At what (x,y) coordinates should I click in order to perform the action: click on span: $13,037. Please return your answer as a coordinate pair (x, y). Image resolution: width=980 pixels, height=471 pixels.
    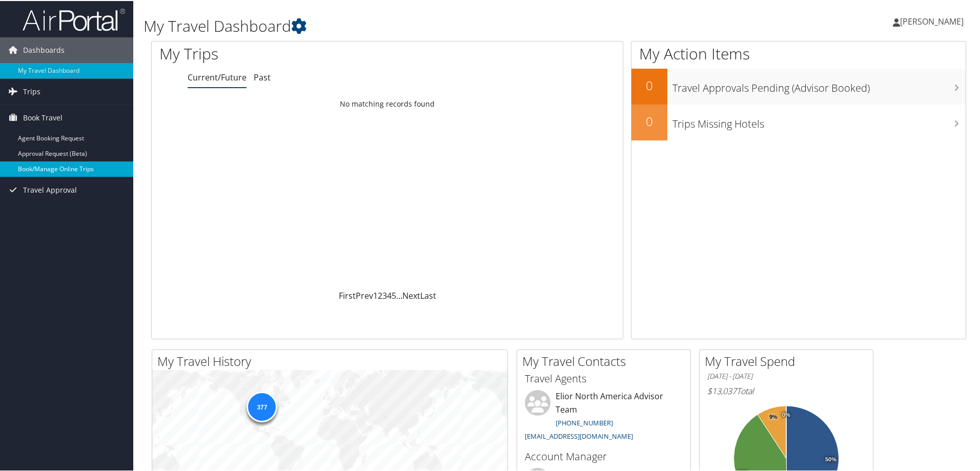
    Looking at the image, I should click on (722, 390).